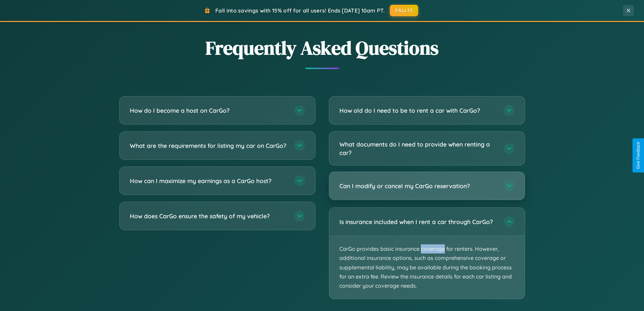 Image resolution: width=644 pixels, height=311 pixels. What do you see at coordinates (404, 11) in the screenshot?
I see `button: FALL15` at bounding box center [404, 11].